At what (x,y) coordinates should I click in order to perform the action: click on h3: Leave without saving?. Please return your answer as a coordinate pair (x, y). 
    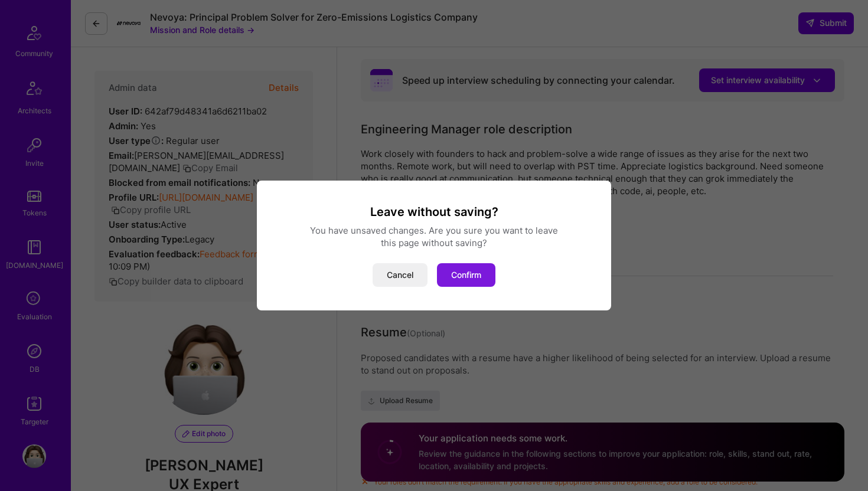
    Looking at the image, I should click on (434, 212).